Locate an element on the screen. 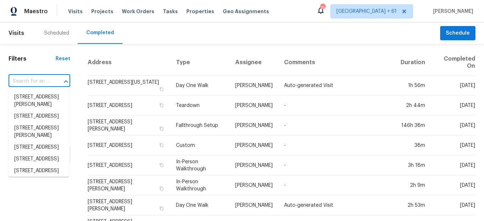 This screenshot has height=221, width=484. td: Custom is located at coordinates (200, 145).